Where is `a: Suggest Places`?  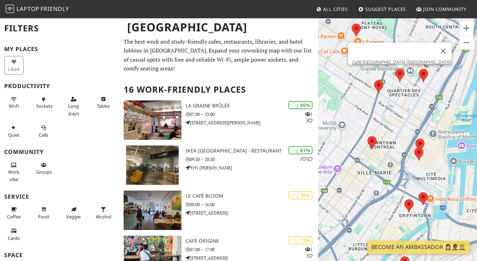
a: Suggest Places is located at coordinates (382, 9).